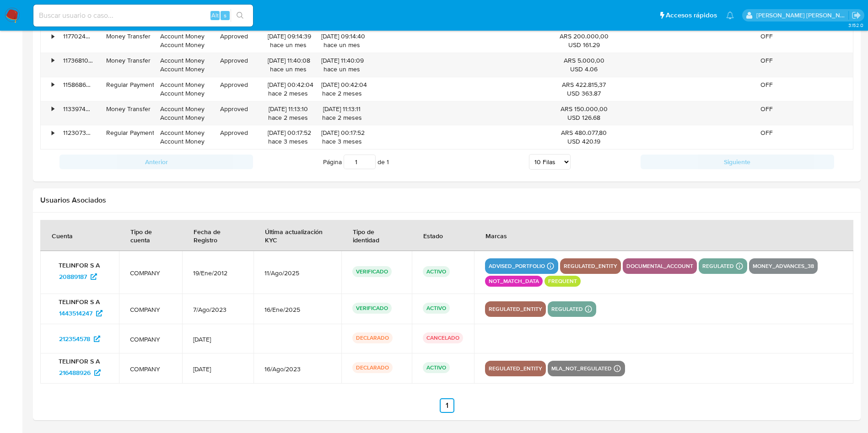 Image resolution: width=868 pixels, height=433 pixels. Describe the element at coordinates (803, 15) in the screenshot. I see `p: sandra.helbardt@mercadolibre.com` at that location.